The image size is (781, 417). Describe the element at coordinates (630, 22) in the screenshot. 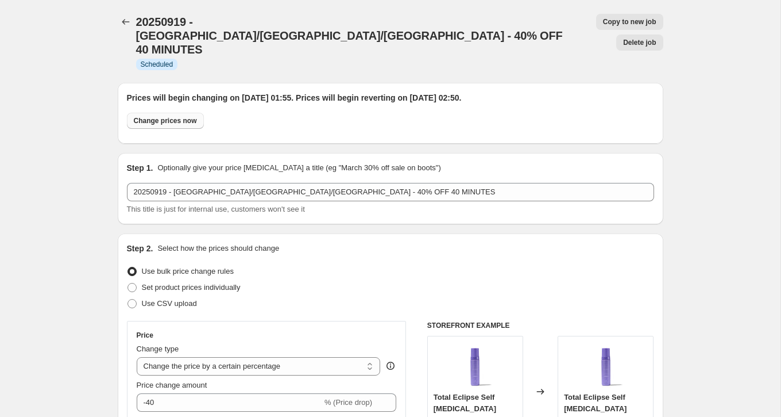

I see `span: Copy to new job` at that location.